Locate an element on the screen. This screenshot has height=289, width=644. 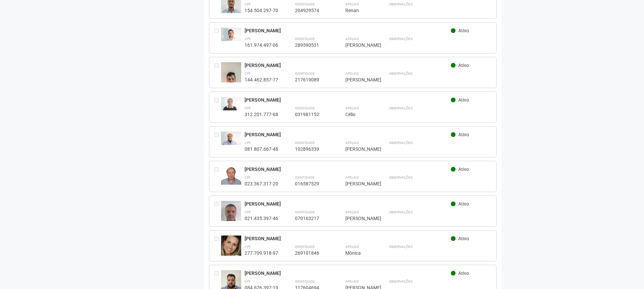
div: 144.462.857-77 is located at coordinates (261, 80).